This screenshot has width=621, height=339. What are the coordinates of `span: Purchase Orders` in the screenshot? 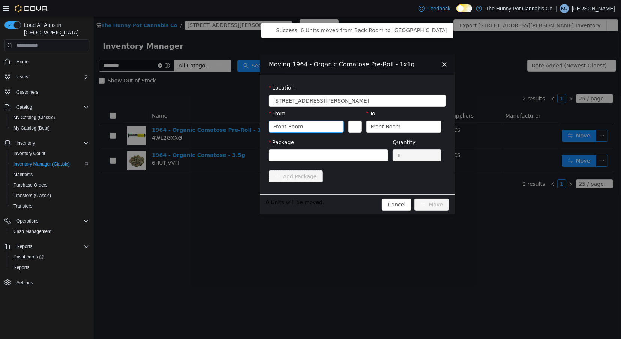 It's located at (30, 185).